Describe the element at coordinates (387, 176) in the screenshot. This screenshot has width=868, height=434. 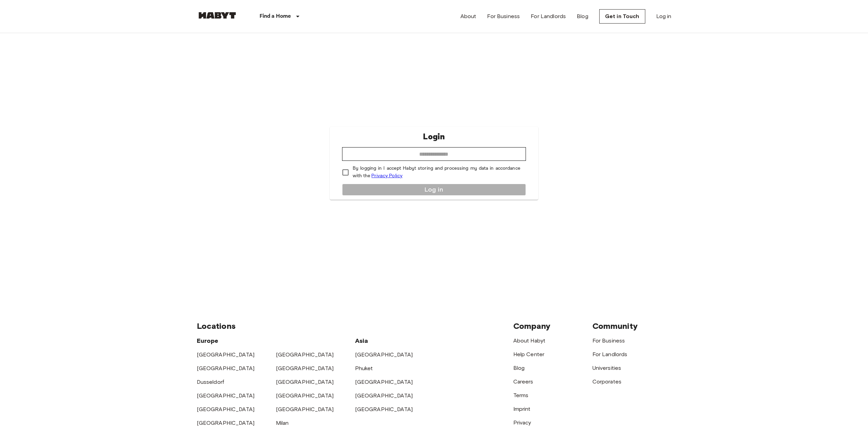
I see `a: Privacy Policy` at that location.